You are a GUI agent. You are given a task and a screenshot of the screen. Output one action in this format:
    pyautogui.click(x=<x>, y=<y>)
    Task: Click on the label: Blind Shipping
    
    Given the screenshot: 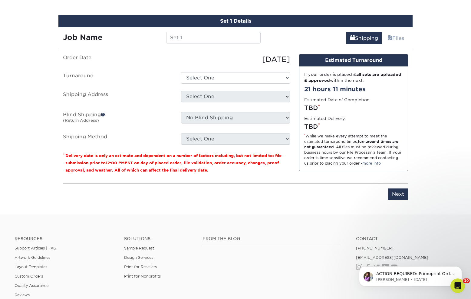 What is the action you would take?
    pyautogui.click(x=117, y=119)
    